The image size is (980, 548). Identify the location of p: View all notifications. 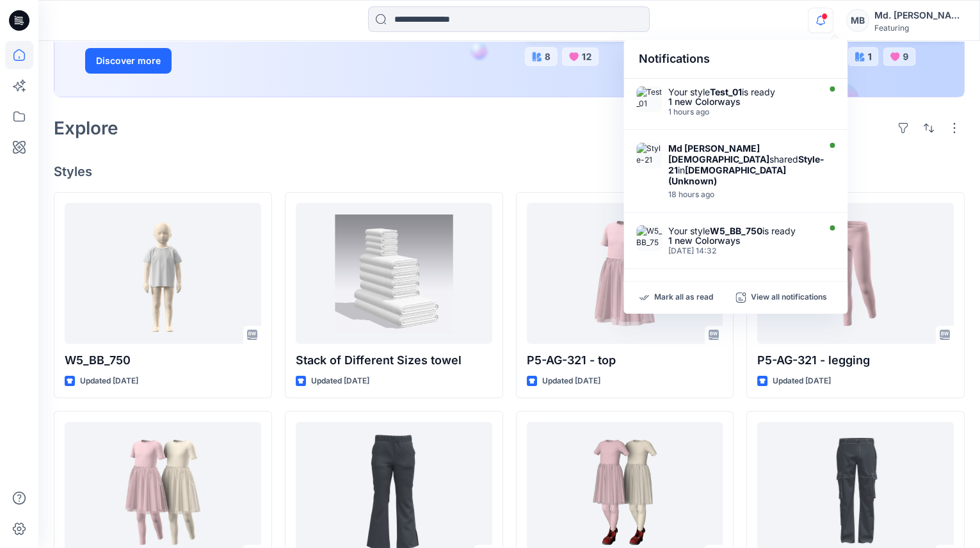
(788, 298).